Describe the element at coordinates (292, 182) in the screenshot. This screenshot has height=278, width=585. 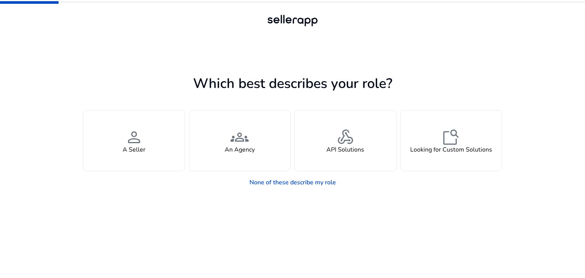
I see `a: None of these describe my role` at that location.